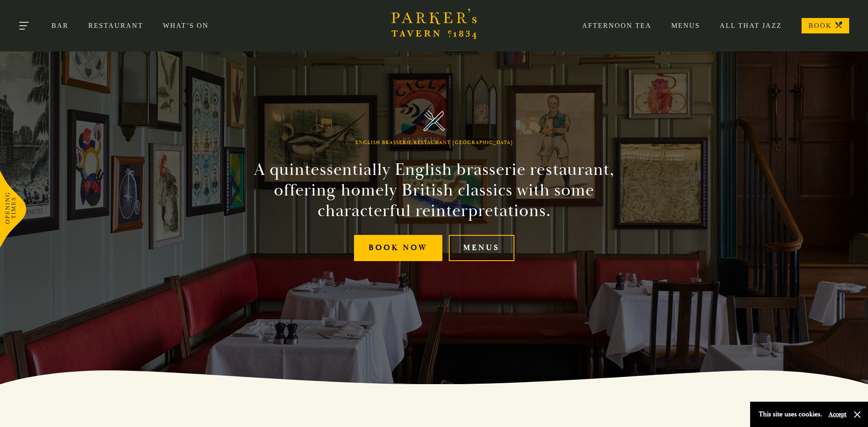 The image size is (868, 427). Describe the element at coordinates (790, 414) in the screenshot. I see `p: This site uses cookies.` at that location.